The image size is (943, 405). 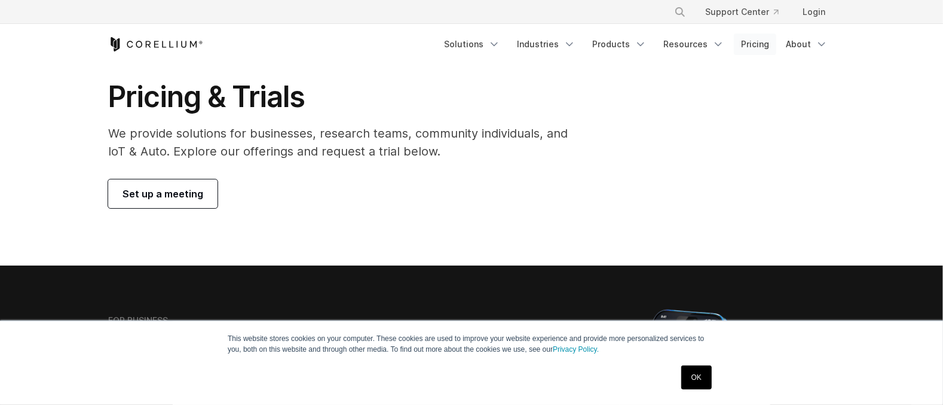 What do you see at coordinates (155, 44) in the screenshot?
I see `a: Corellium Home` at bounding box center [155, 44].